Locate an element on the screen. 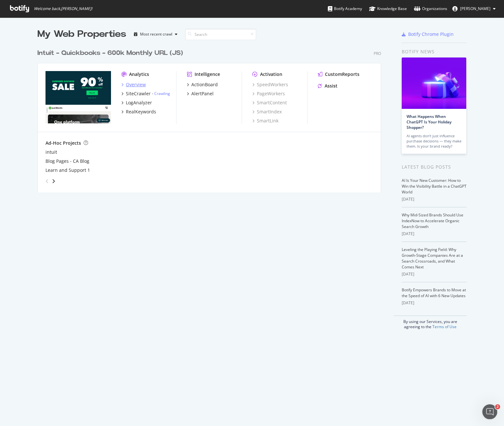  div: Learn and Support 1 is located at coordinates (68, 170).